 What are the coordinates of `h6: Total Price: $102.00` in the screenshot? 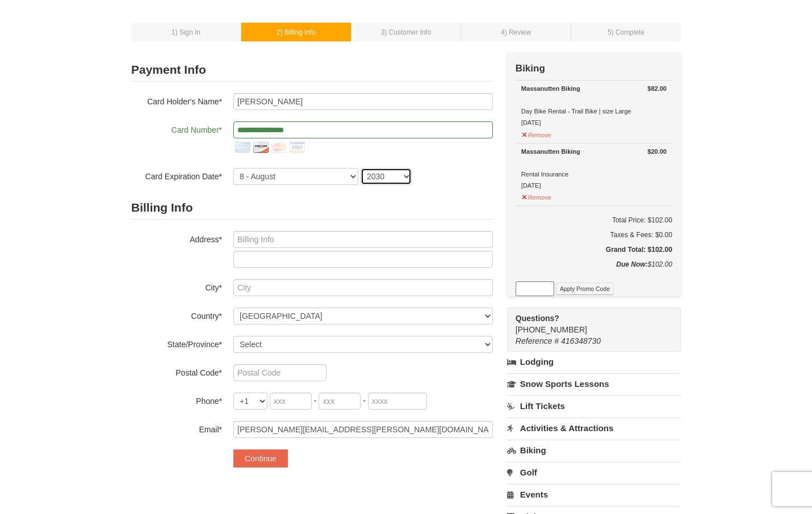 It's located at (594, 221).